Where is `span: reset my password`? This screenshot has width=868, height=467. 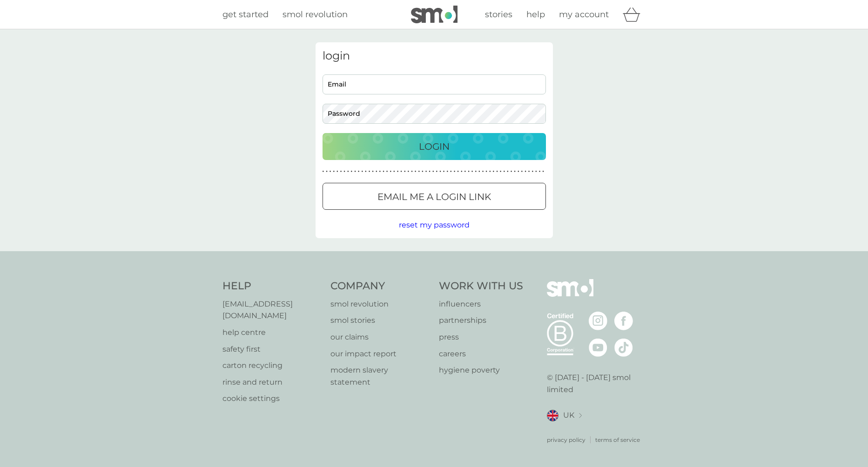 span: reset my password is located at coordinates (434, 225).